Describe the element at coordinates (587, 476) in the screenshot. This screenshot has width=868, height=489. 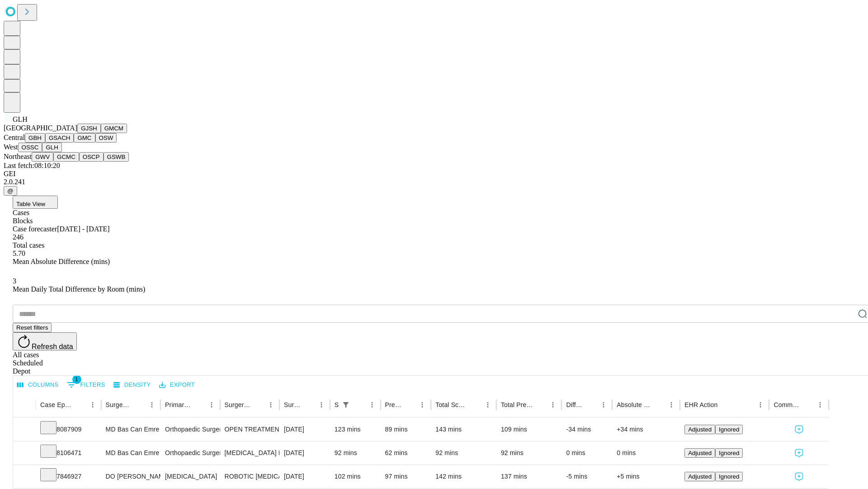
I see `div: -5 mins` at that location.